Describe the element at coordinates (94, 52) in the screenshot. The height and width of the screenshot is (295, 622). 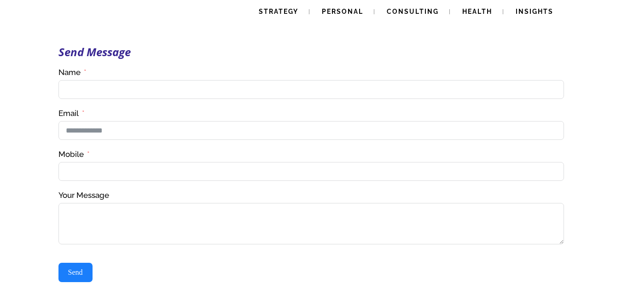
I see `strong: Send Message` at that location.